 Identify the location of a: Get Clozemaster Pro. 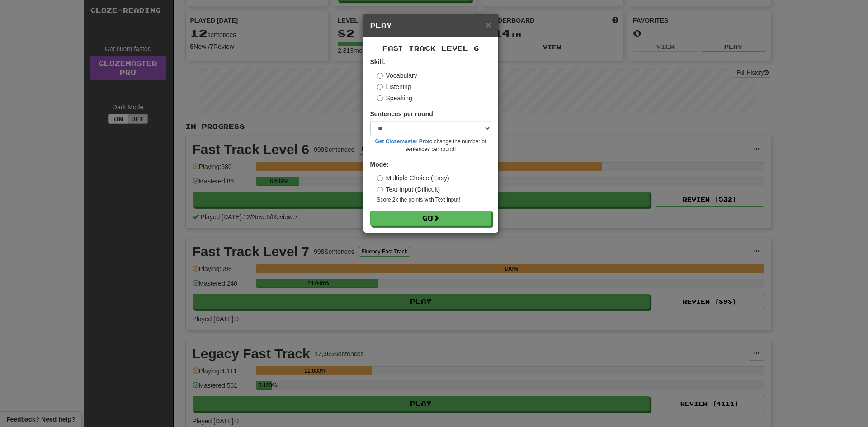
(401, 142).